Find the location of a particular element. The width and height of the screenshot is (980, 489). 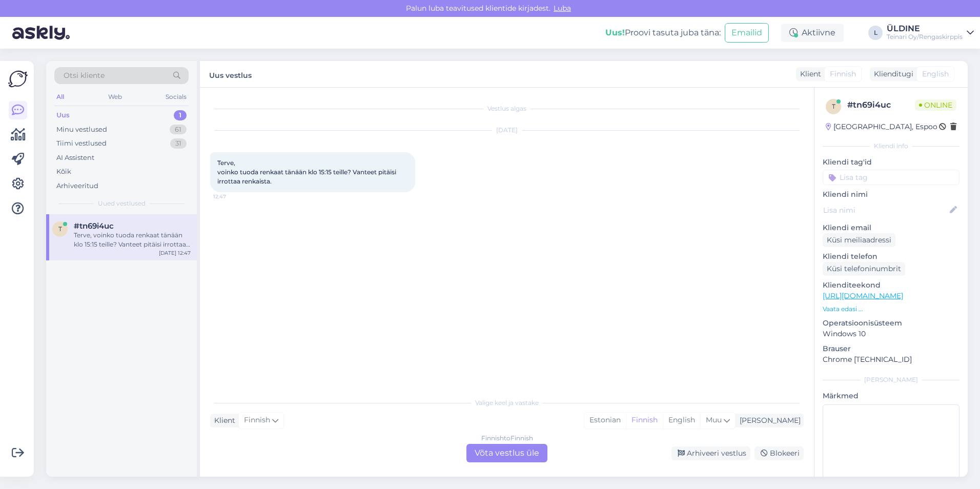

span: English is located at coordinates (935, 74).